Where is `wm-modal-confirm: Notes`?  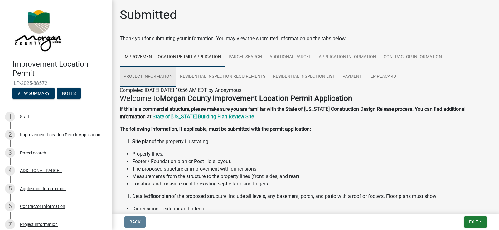 wm-modal-confirm: Notes is located at coordinates (69, 94).